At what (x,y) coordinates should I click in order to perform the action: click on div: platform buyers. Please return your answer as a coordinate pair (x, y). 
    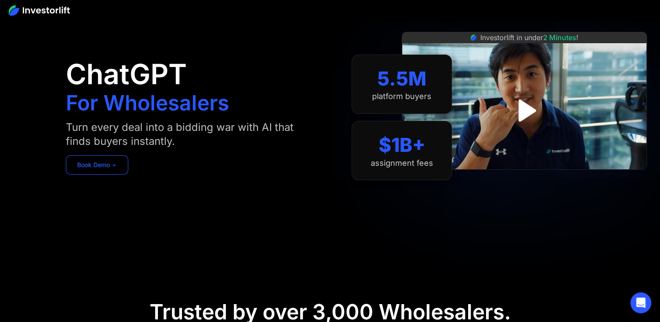
    Looking at the image, I should click on (402, 96).